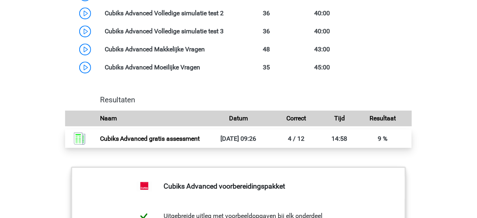 This screenshot has width=477, height=218. What do you see at coordinates (150, 139) in the screenshot?
I see `a: Cubiks Advanced gratis assessment` at bounding box center [150, 139].